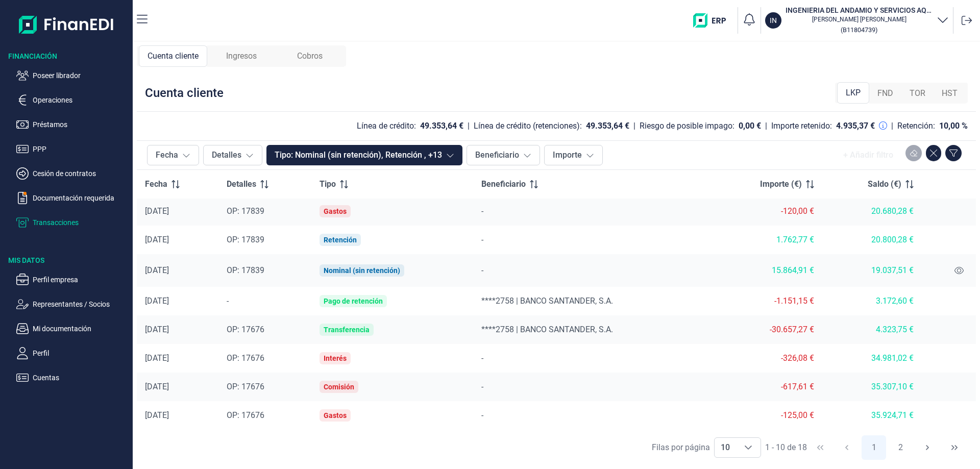 The width and height of the screenshot is (980, 469). Describe the element at coordinates (364, 155) in the screenshot. I see `button: Tipo: Nominal (sin retención), Retención , +13` at that location.